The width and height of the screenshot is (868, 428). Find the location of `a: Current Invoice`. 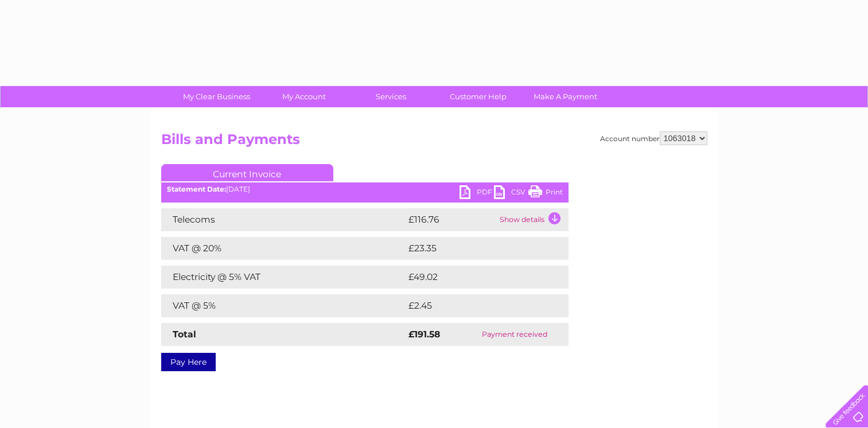

a: Current Invoice is located at coordinates (247, 173).